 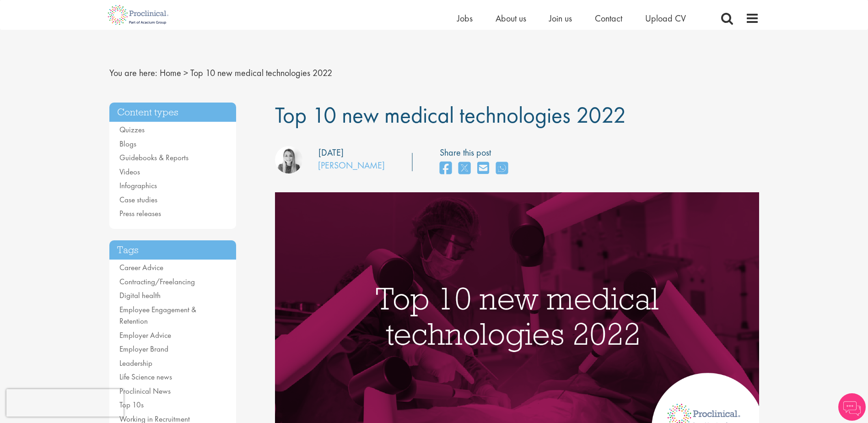 What do you see at coordinates (140, 295) in the screenshot?
I see `a: Digital health` at bounding box center [140, 295].